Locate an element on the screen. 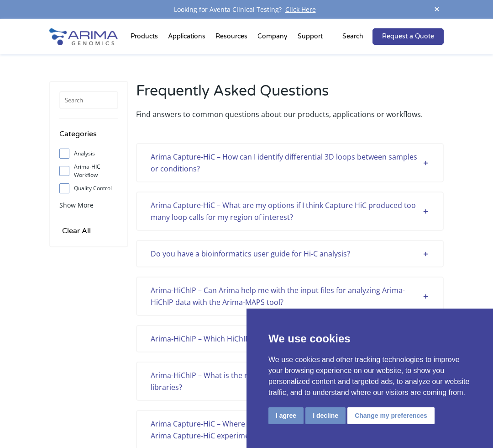  p: Search is located at coordinates (353, 37).